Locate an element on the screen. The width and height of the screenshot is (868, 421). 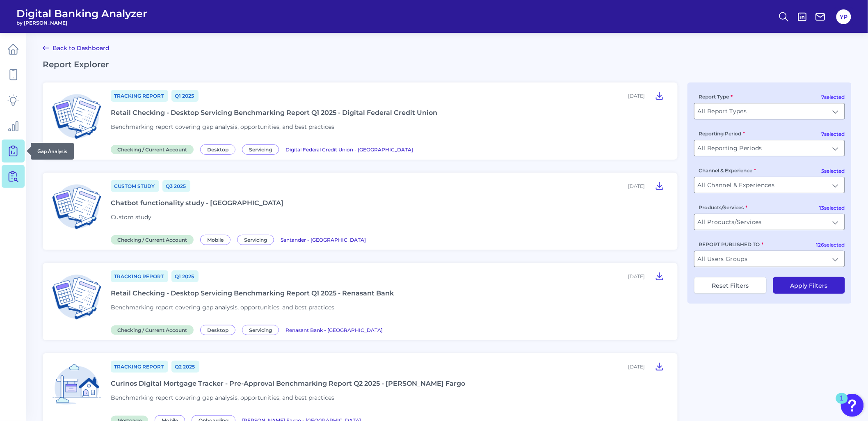
button: Retail Checking - Desktop Servicing Benchmarking Report Q1 2025 - Digital Federal Credit Union is located at coordinates (659, 95).